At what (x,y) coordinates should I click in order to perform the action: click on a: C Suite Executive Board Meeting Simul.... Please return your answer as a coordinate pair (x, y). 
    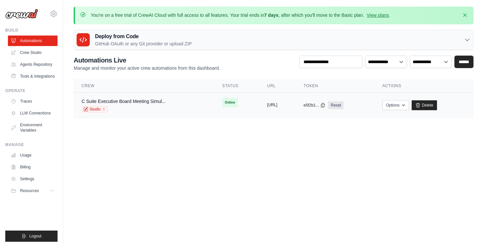
    Looking at the image, I should click on (124, 101).